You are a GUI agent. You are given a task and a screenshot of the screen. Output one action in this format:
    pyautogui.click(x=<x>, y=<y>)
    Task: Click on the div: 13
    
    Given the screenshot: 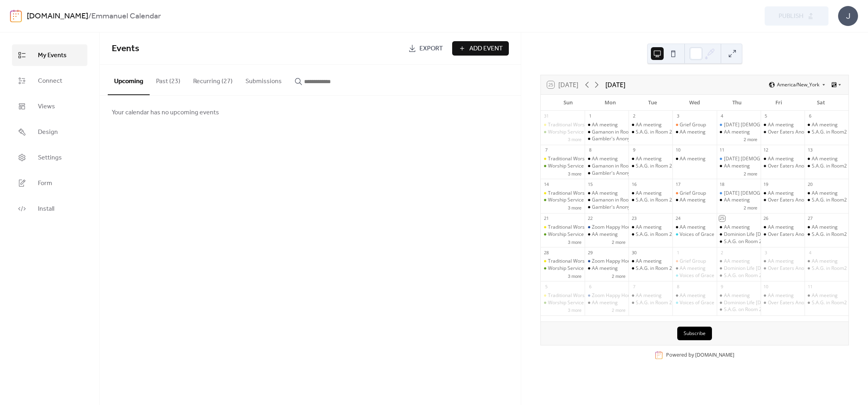 What is the action you would take?
    pyautogui.click(x=810, y=150)
    